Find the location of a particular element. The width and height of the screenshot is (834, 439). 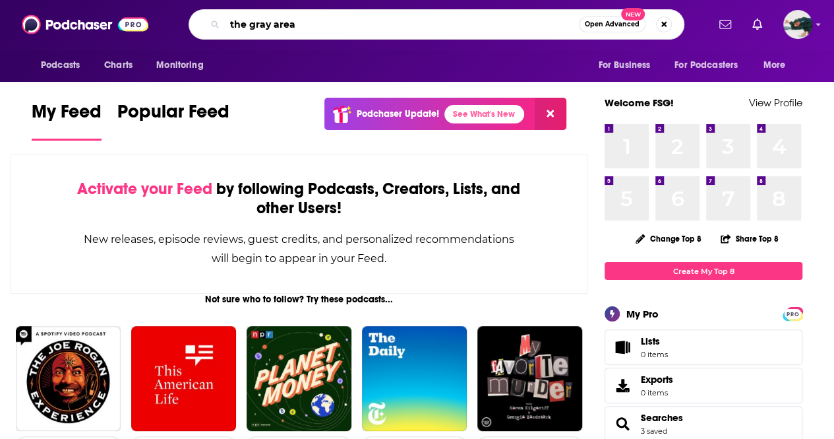

span: Podcasts is located at coordinates (60, 65).